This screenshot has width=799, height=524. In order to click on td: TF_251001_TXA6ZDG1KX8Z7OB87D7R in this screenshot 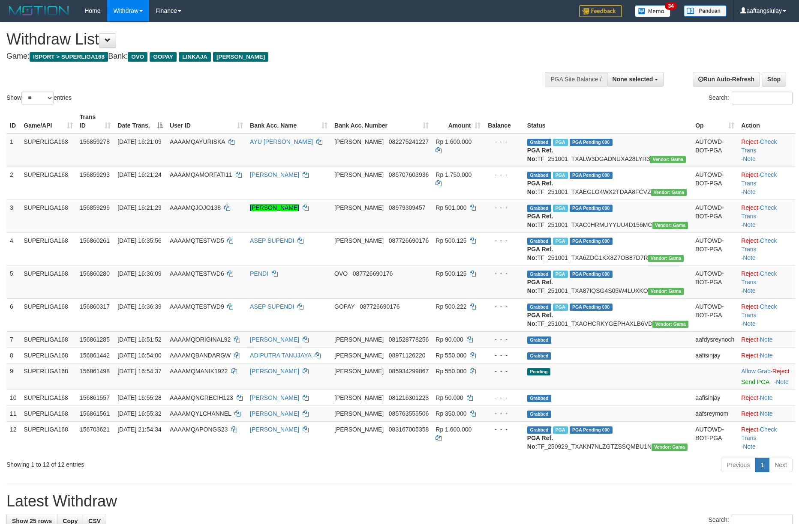, I will do `click(608, 249)`.